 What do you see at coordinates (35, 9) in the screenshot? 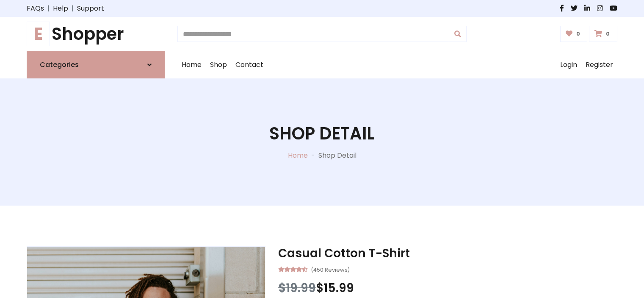
I see `a: FAQs` at bounding box center [35, 9].